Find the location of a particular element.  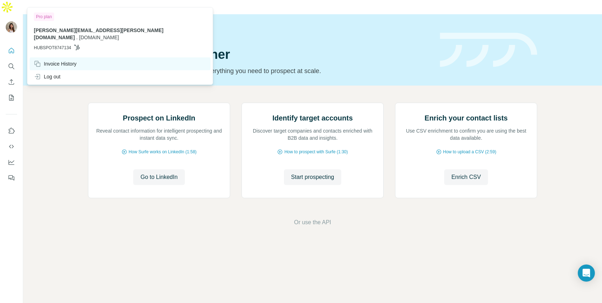

span: How Surfe works on LinkedIn (1:58) is located at coordinates (162, 152).